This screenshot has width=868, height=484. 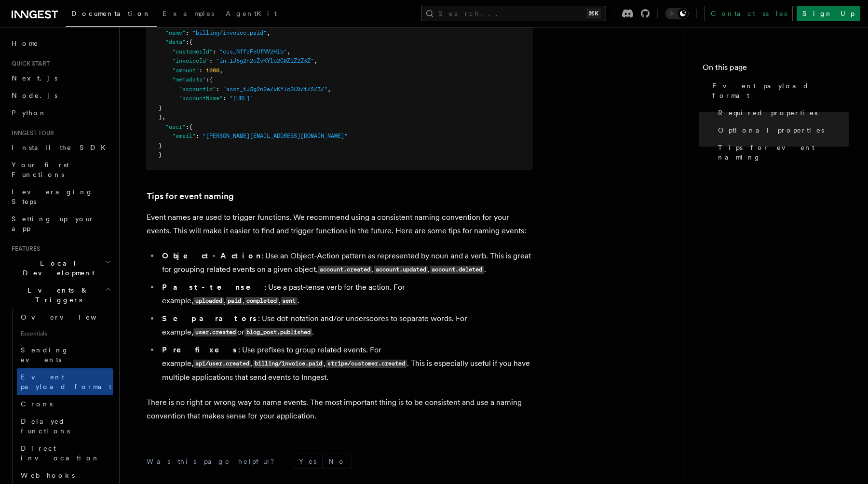 What do you see at coordinates (212, 71) in the screenshot?
I see `span: 1000` at bounding box center [212, 71].